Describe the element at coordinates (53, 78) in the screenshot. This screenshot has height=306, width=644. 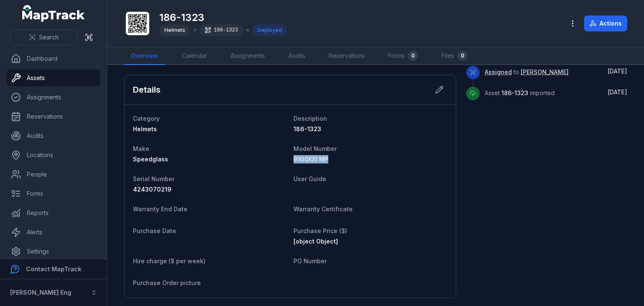
I see `a: Assets` at that location.